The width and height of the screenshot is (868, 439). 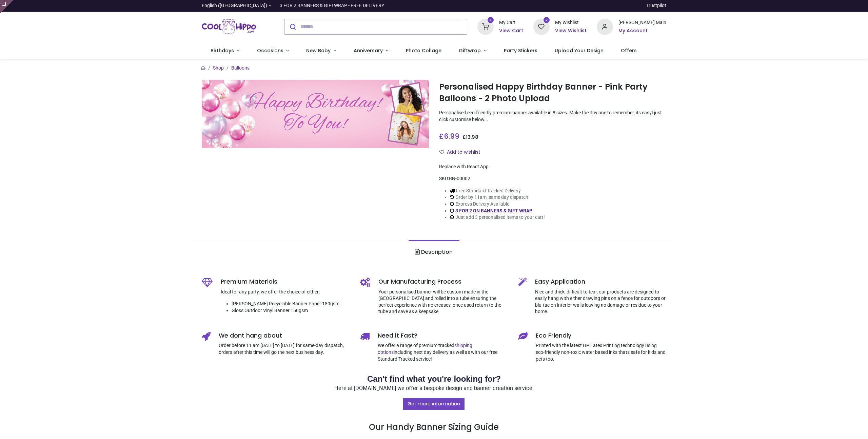 What do you see at coordinates (285, 292) in the screenshot?
I see `p: Ideal for any party, we offer the choice of either:` at bounding box center [285, 292].